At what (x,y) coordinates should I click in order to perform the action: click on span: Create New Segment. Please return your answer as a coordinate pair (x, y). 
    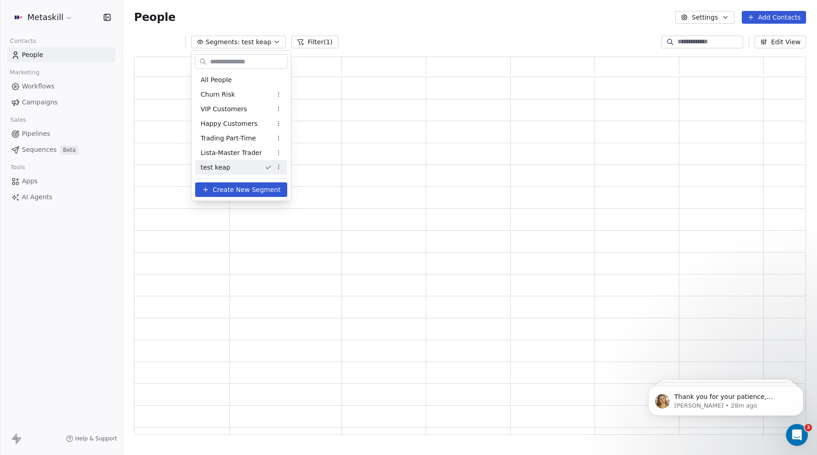
    Looking at the image, I should click on (247, 190).